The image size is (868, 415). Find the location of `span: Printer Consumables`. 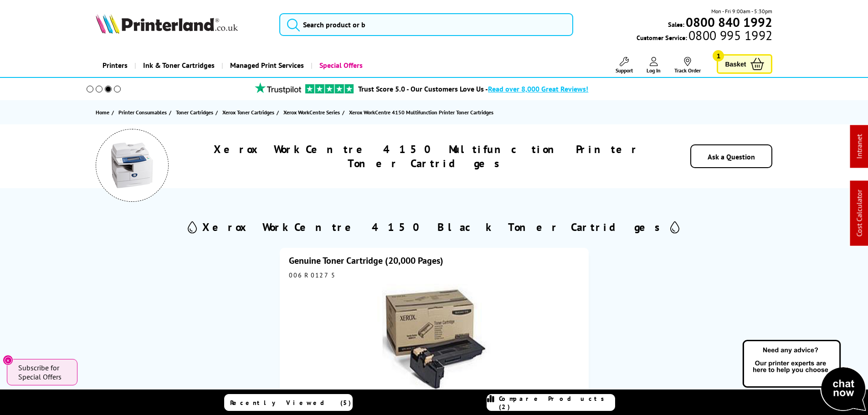

span: Printer Consumables is located at coordinates (143, 112).